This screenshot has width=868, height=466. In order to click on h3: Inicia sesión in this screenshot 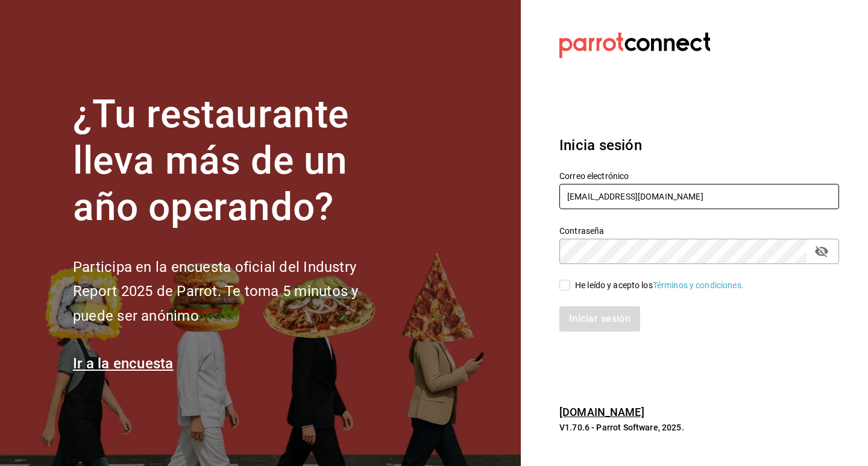, I will do `click(699, 145)`.